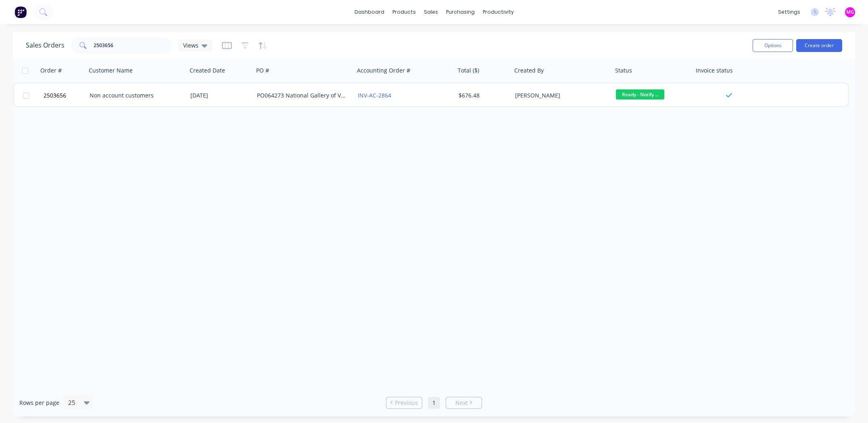 This screenshot has width=868, height=423. What do you see at coordinates (369, 12) in the screenshot?
I see `a: dashboard` at bounding box center [369, 12].